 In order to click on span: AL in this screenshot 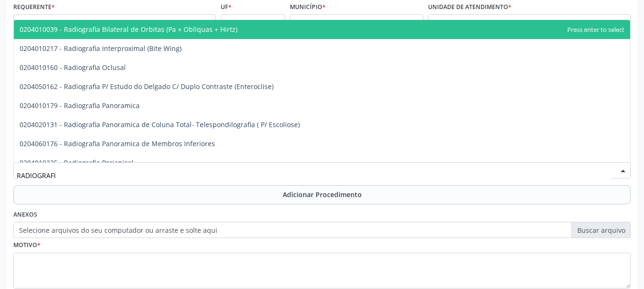, I will do `click(245, 22)`.